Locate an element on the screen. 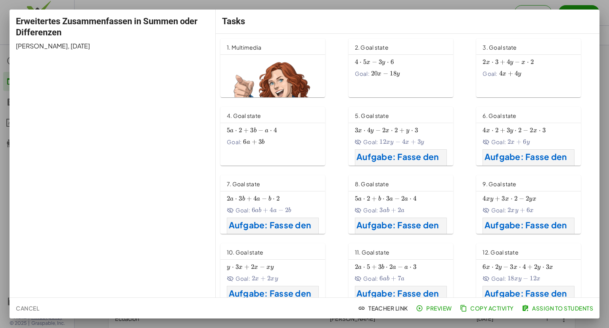  a: 6. Goal stateGoal:Aufgabe: Fasse den Term, soweit es geht, zusammen! is located at coordinates (536, 136).